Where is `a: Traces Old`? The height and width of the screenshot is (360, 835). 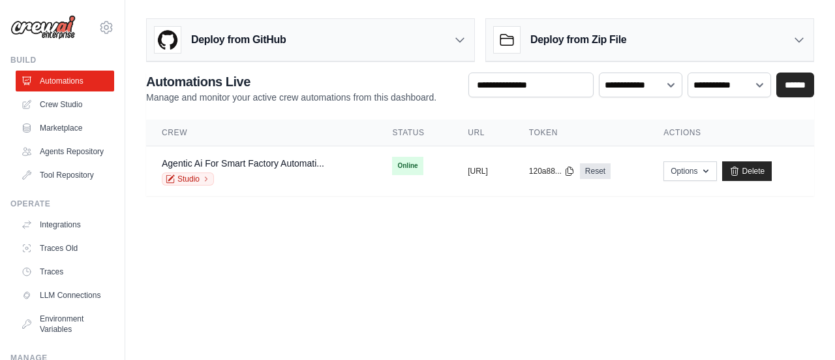 a: Traces Old is located at coordinates (65, 248).